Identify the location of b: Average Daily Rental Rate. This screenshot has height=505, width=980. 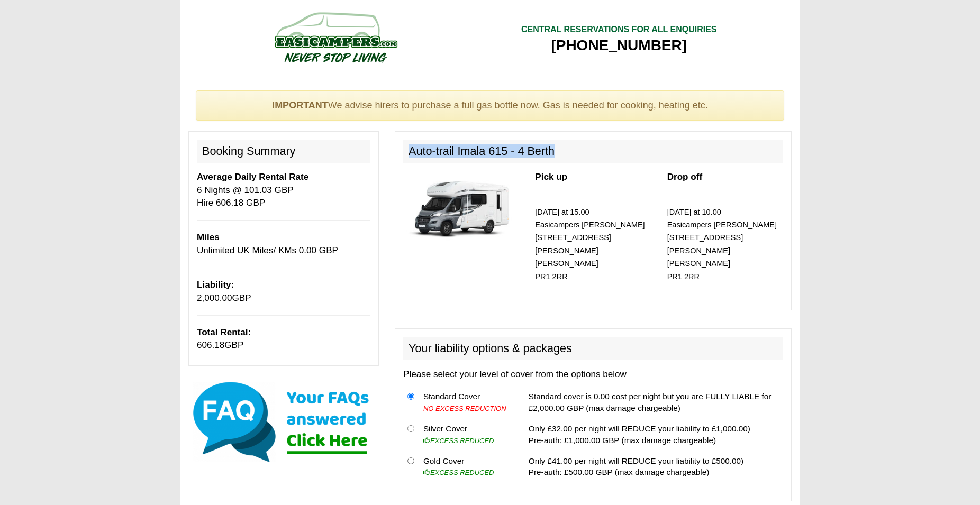
(252, 177).